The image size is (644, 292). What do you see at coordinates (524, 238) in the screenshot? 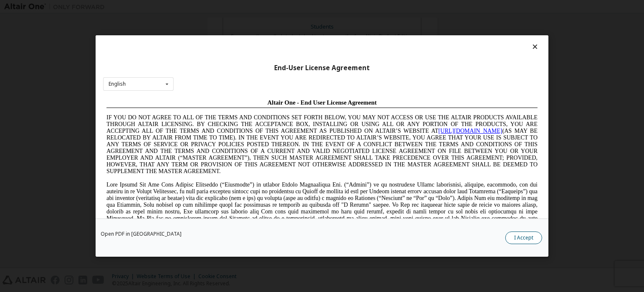
I see `button: I Accept` at bounding box center [524, 238].